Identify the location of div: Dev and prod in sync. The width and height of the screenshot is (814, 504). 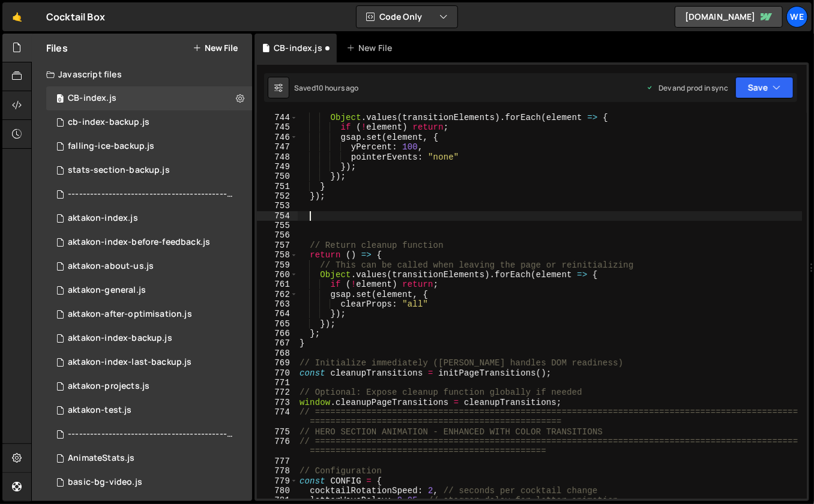
(687, 88).